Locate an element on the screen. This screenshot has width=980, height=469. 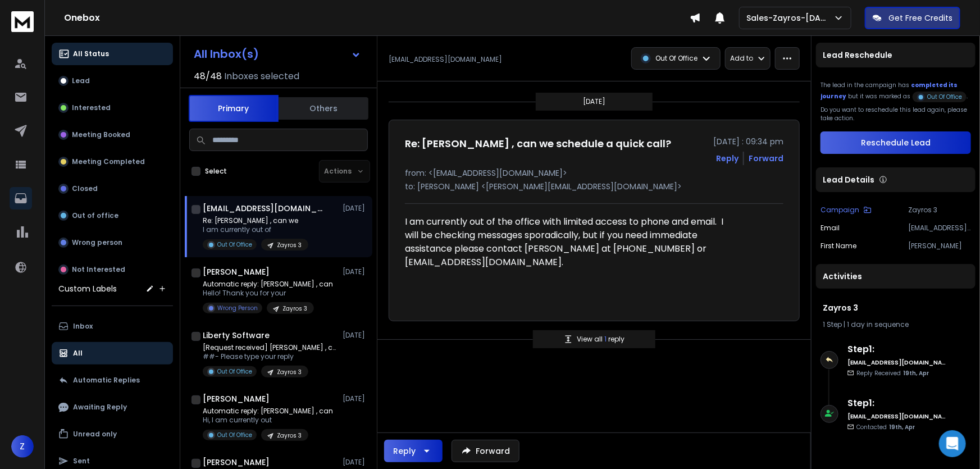
p: All Status is located at coordinates (91, 54).